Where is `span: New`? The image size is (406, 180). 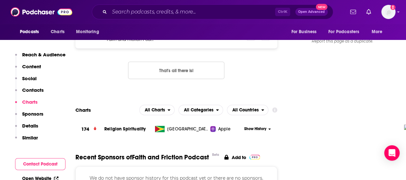 span: New is located at coordinates (322, 7).